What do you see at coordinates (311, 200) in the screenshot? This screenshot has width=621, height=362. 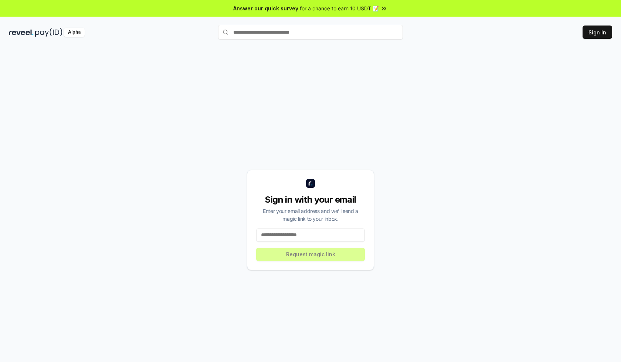 I see `div: Sign in with your email` at bounding box center [311, 200].